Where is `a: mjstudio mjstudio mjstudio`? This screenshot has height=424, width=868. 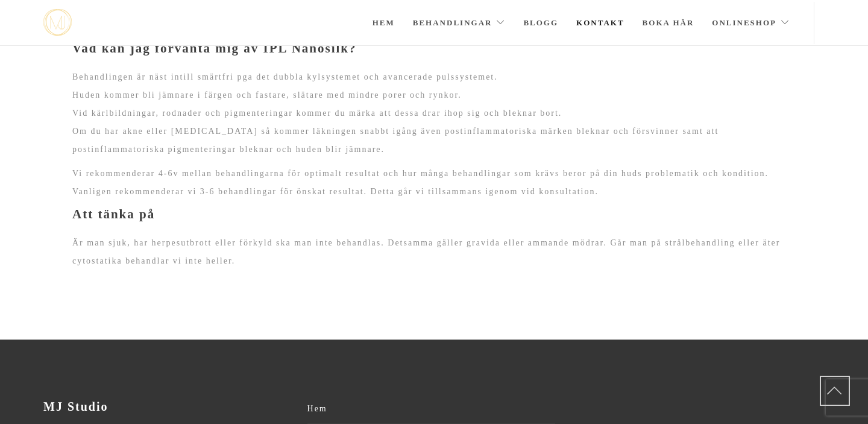
a: mjstudio mjstudio mjstudio is located at coordinates (57, 22).